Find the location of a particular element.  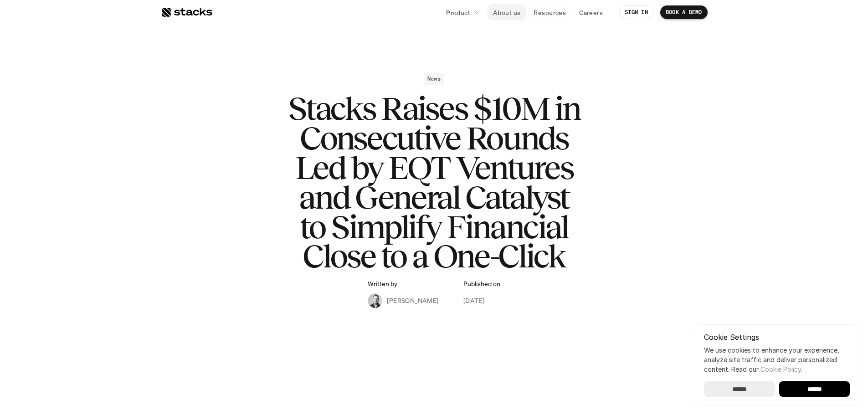

p: Published on is located at coordinates (481, 284).